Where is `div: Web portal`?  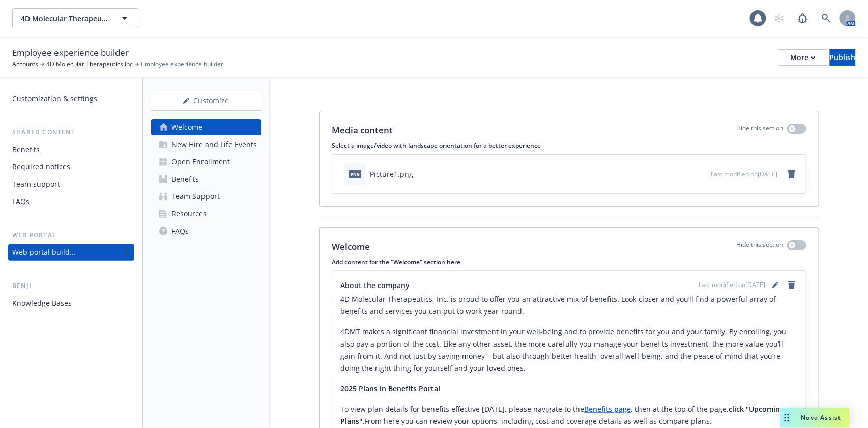 div: Web portal is located at coordinates (71, 235).